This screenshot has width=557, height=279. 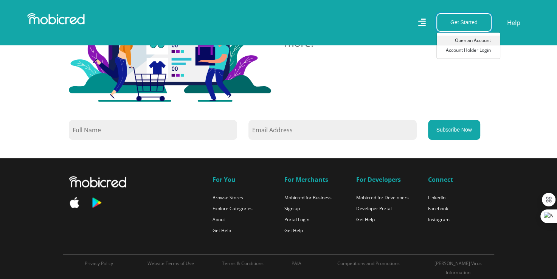 I want to click on button: Get Started, so click(x=464, y=22).